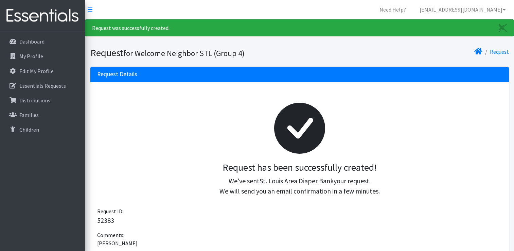  I want to click on a: Distributions, so click(42, 100).